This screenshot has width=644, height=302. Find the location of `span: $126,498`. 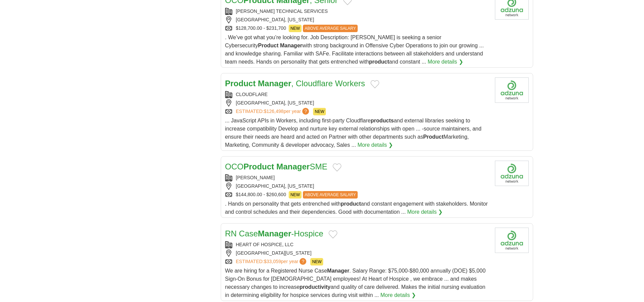

span: $126,498 is located at coordinates (273, 111).